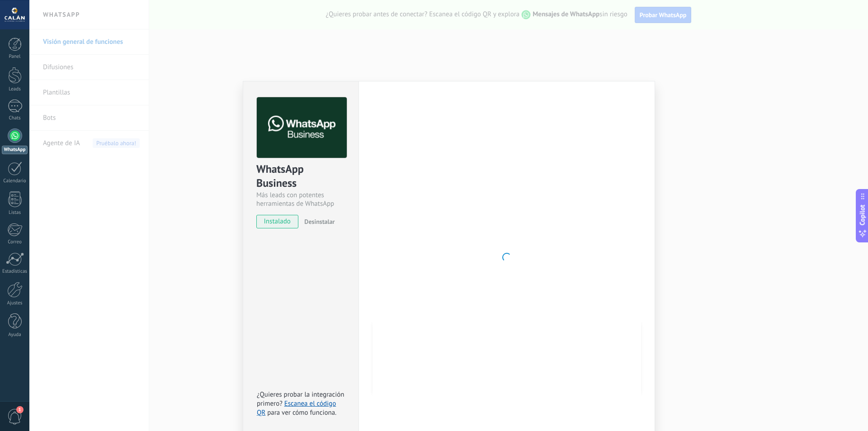 Image resolution: width=868 pixels, height=431 pixels. Describe the element at coordinates (300, 199) in the screenshot. I see `div: Más leads con potentes herramientas de WhatsApp` at that location.